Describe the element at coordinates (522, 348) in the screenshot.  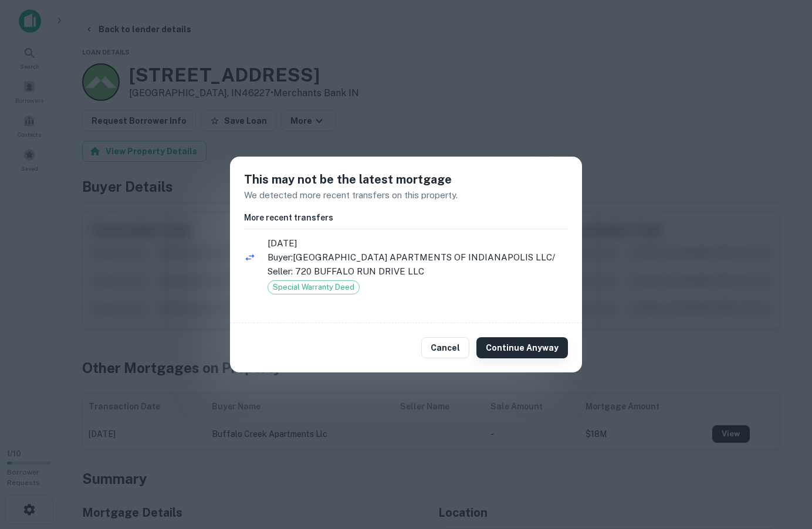
I see `button: Continue Anyway` at that location.